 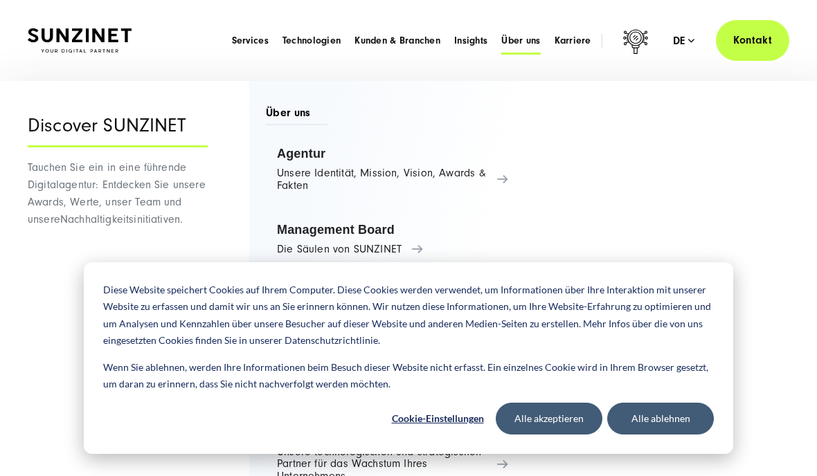 I want to click on a: Karriere, so click(x=572, y=41).